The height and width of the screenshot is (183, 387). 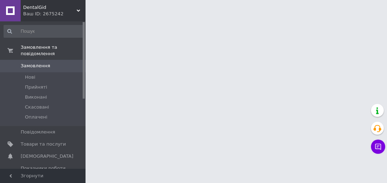 I want to click on div: Ваш ID: 2675242, so click(x=54, y=14).